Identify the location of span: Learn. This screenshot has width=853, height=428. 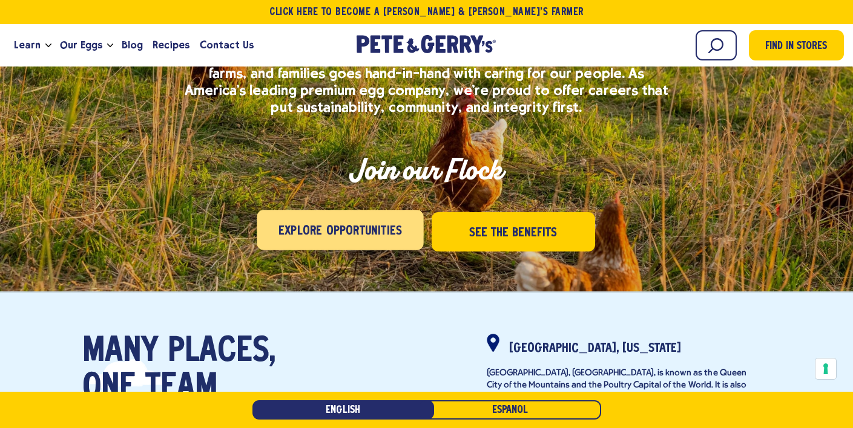
(27, 45).